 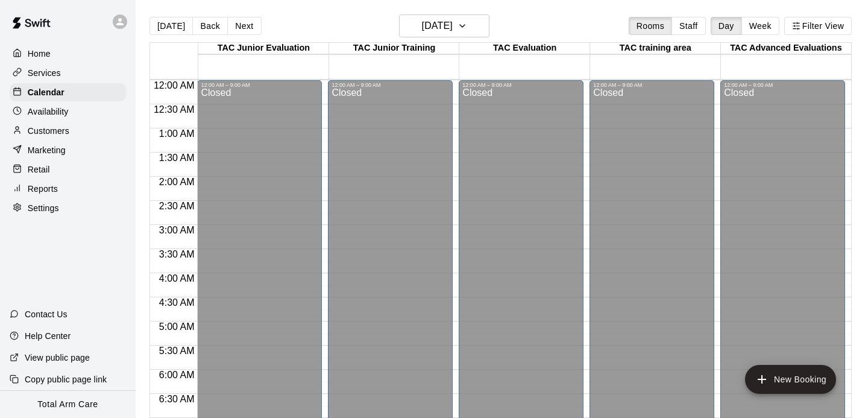 I want to click on button: Rooms, so click(x=651, y=26).